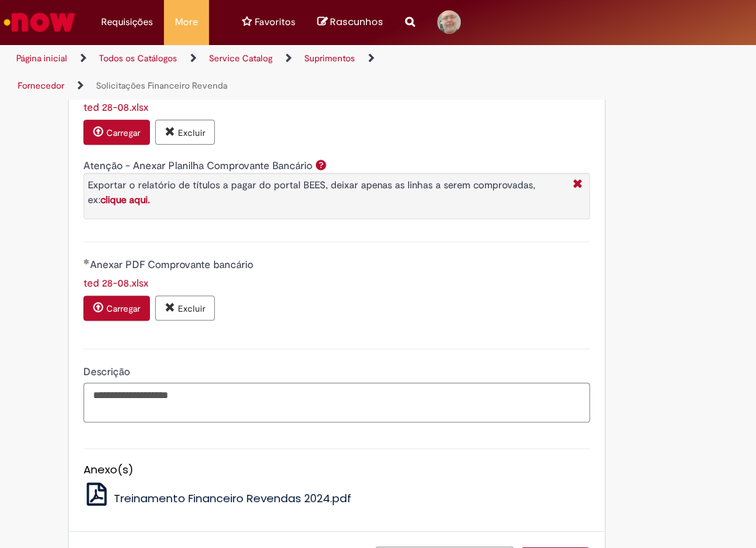 This screenshot has height=548, width=756. I want to click on a: Fornecedor, so click(40, 86).